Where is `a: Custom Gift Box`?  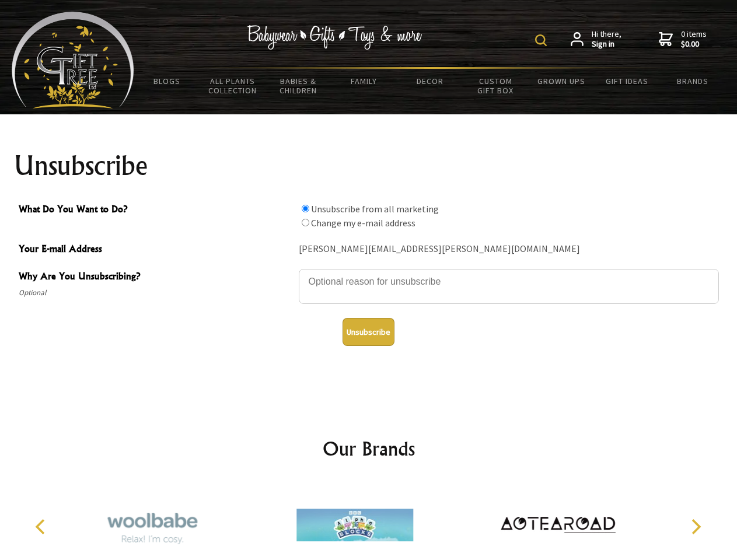 a: Custom Gift Box is located at coordinates (495, 86).